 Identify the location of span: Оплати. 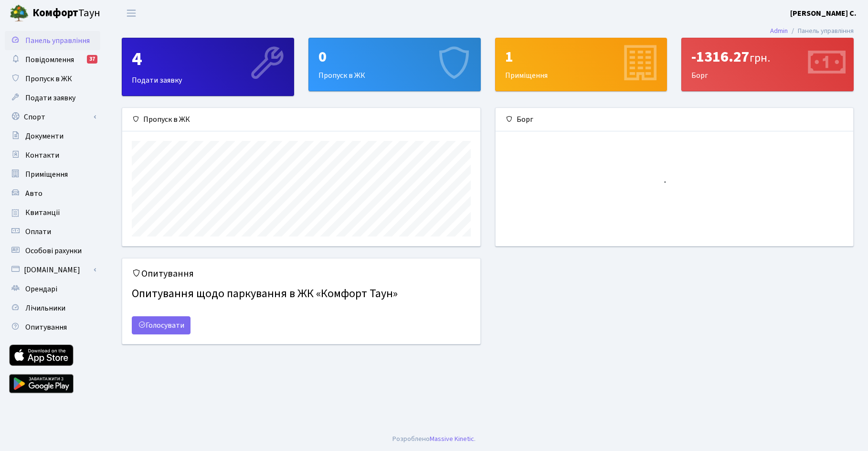
(38, 232).